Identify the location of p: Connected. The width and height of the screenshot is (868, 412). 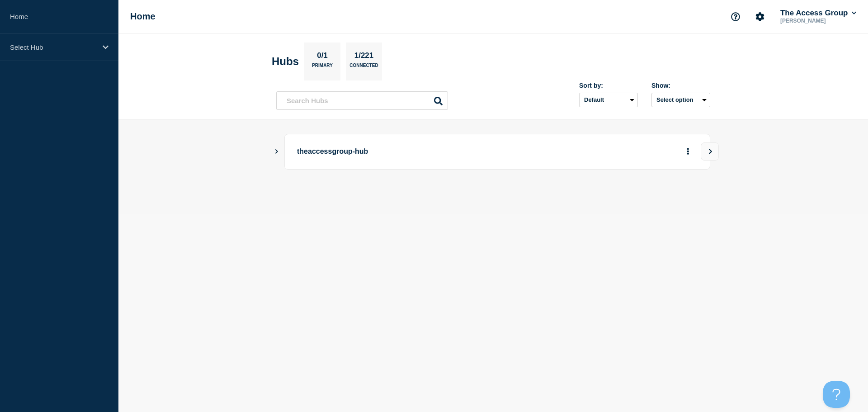
(363, 67).